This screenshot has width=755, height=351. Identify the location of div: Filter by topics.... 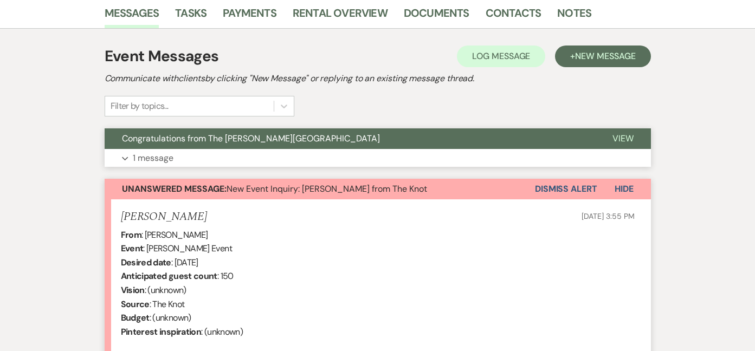
(139, 106).